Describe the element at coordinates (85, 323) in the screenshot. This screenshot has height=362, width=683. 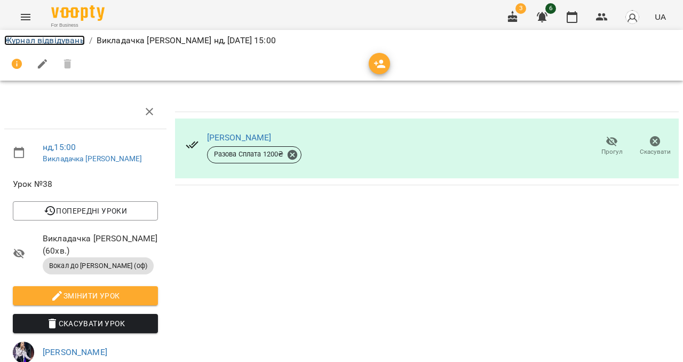
I see `span: Скасувати Урок` at that location.